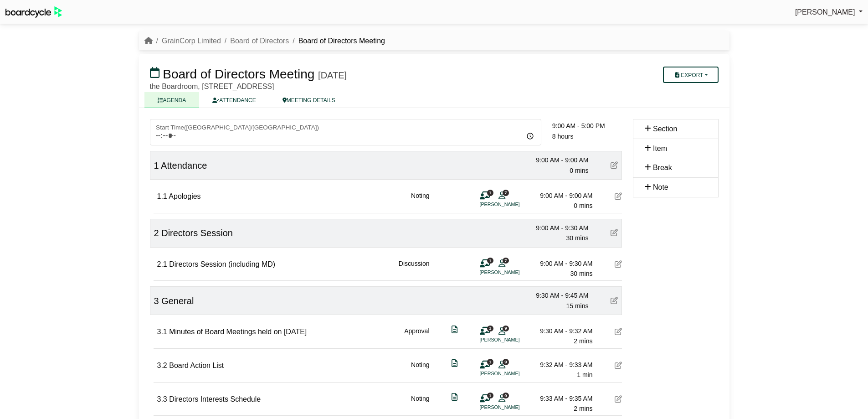 Image resolution: width=868 pixels, height=419 pixels. I want to click on span: 2.1, so click(163, 264).